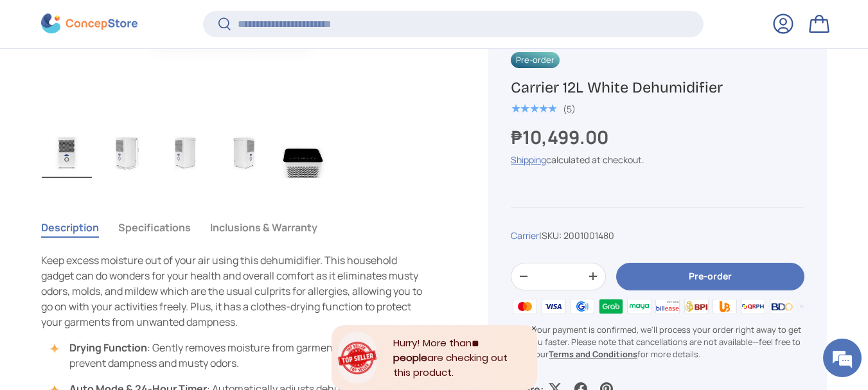 This screenshot has height=390, width=868. What do you see at coordinates (811, 306) in the screenshot?
I see `img: metrobank` at bounding box center [811, 306].